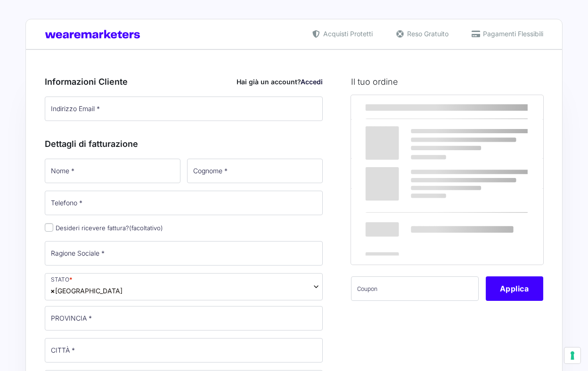 The height and width of the screenshot is (371, 588). I want to click on input: Indirizzo Email *, so click(184, 109).